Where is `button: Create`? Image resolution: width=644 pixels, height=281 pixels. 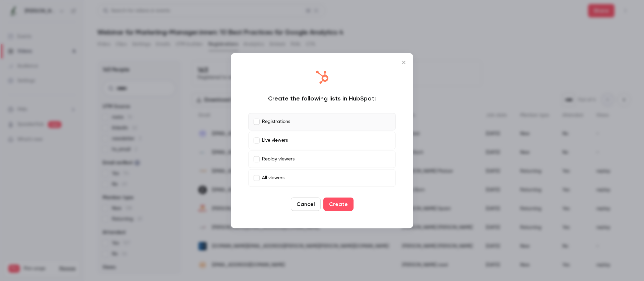
button: Create is located at coordinates (339, 204).